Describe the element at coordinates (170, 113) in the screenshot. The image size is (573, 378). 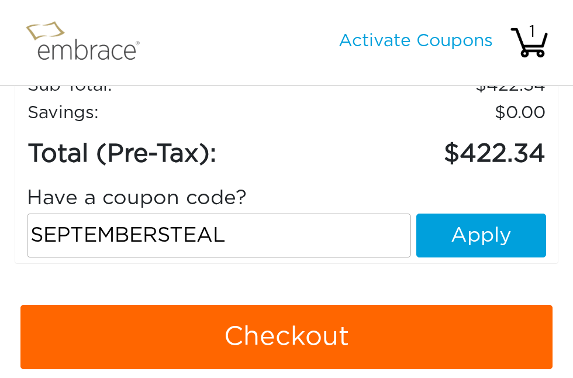
I see `td: Savings :` at that location.